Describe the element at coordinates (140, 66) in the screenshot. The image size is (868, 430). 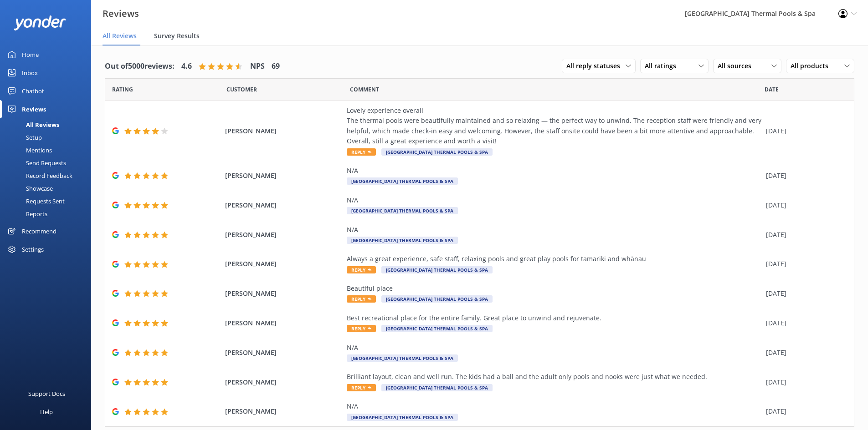
I see `h4: Out of 5000 reviews:` at that location.